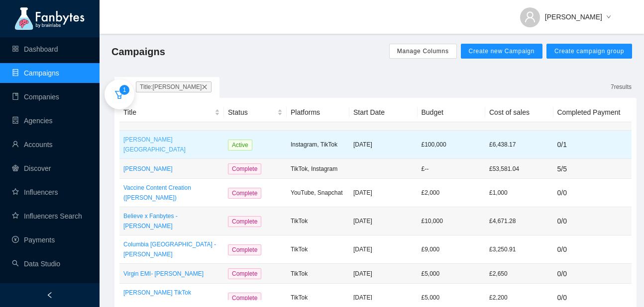 This screenshot has height=307, width=644. I want to click on a: searchData Studio, so click(36, 264).